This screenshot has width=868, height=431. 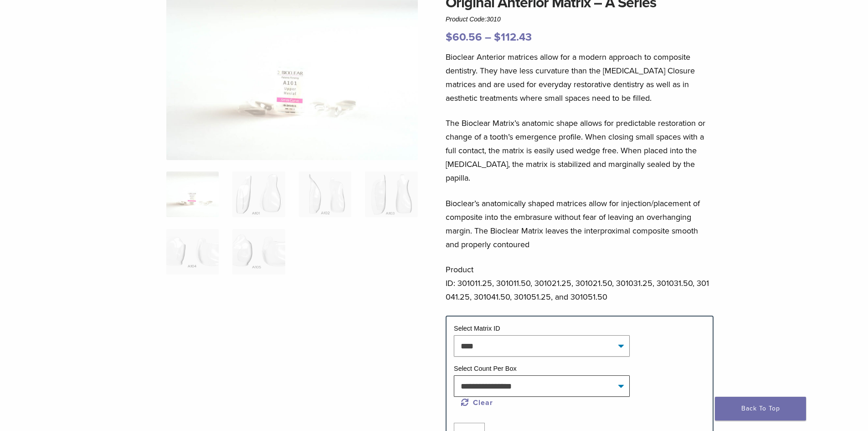 I want to click on span: 3010, so click(x=493, y=19).